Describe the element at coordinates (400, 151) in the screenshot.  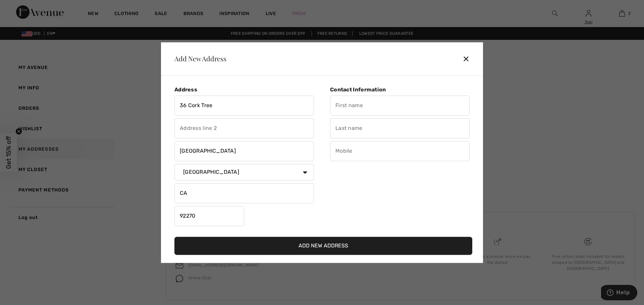
I see `input: Mobile` at that location.